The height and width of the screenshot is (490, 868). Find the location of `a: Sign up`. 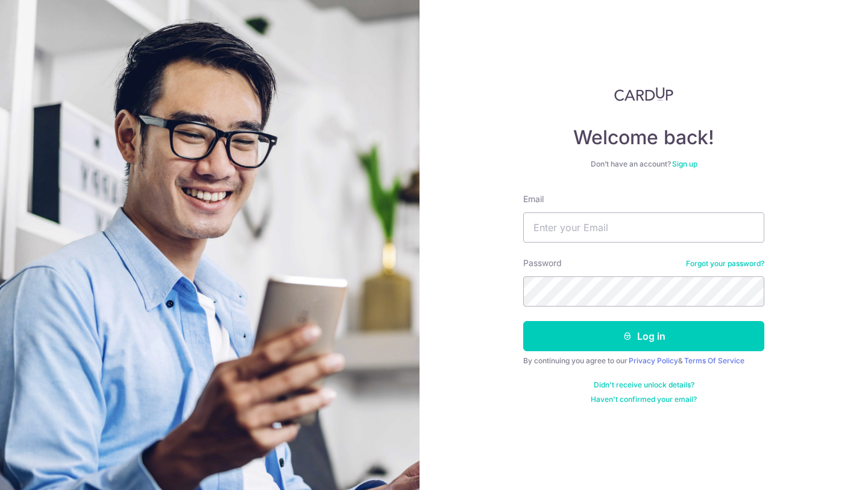

a: Sign up is located at coordinates (685, 163).